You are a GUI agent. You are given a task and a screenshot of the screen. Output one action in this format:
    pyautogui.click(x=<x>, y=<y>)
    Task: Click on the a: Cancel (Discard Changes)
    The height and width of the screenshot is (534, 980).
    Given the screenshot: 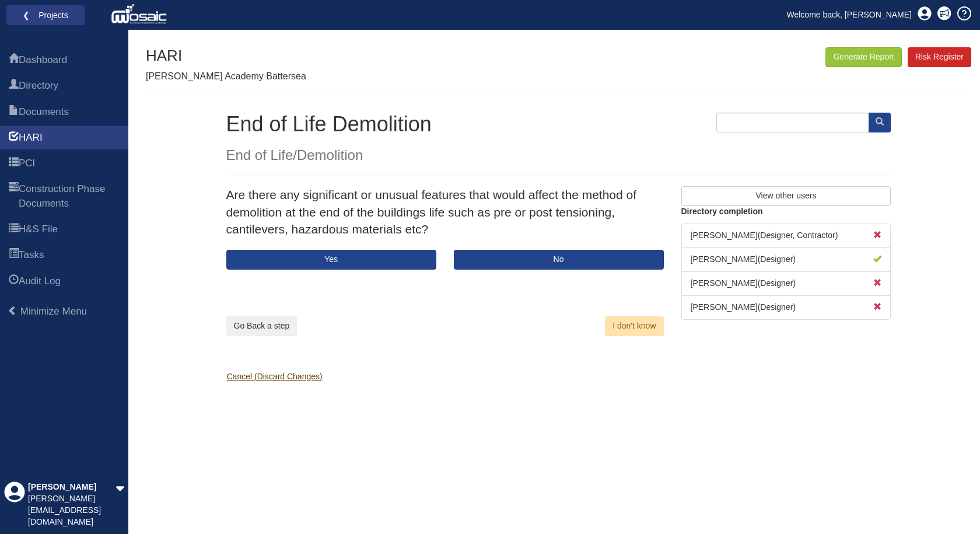 What is the action you would take?
    pyautogui.click(x=270, y=376)
    